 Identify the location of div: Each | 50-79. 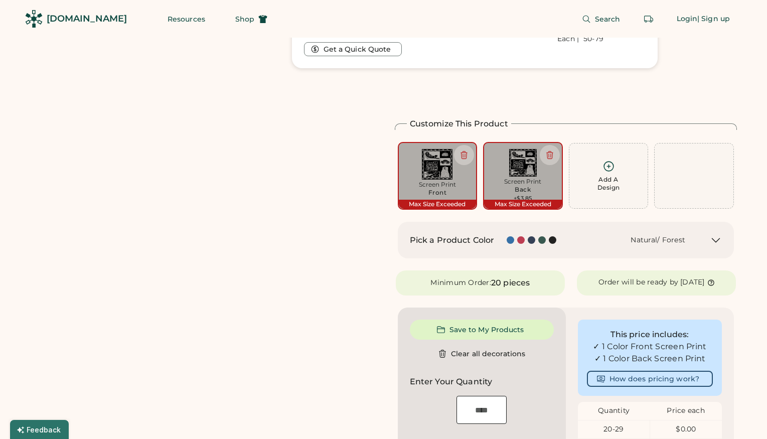
(580, 39).